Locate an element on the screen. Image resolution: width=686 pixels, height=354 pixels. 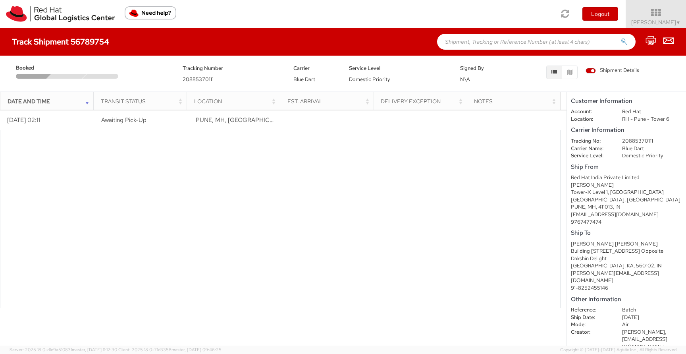
h5: Carrier is located at coordinates (315, 68).